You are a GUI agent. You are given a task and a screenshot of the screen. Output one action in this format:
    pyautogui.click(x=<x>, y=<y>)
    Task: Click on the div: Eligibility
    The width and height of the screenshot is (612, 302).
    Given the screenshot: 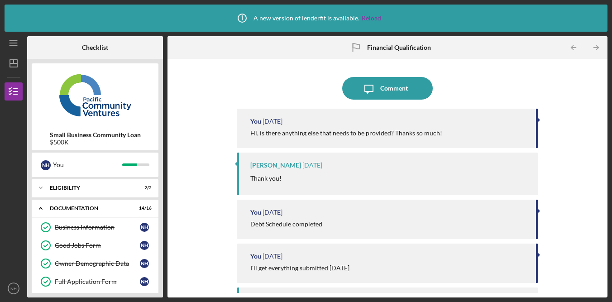 What is the action you would take?
    pyautogui.click(x=89, y=188)
    